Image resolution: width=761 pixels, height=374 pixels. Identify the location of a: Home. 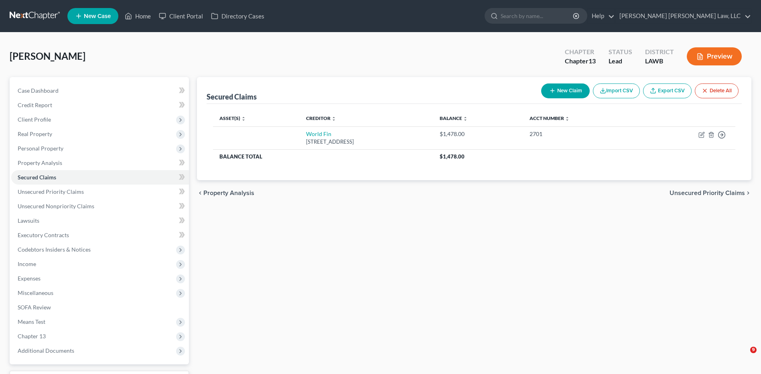
(138, 16).